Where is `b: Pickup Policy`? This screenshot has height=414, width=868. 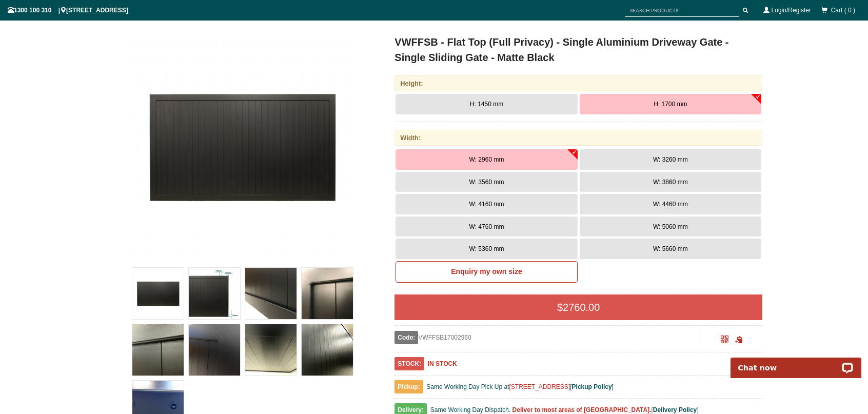
b: Pickup Policy is located at coordinates (592, 386).